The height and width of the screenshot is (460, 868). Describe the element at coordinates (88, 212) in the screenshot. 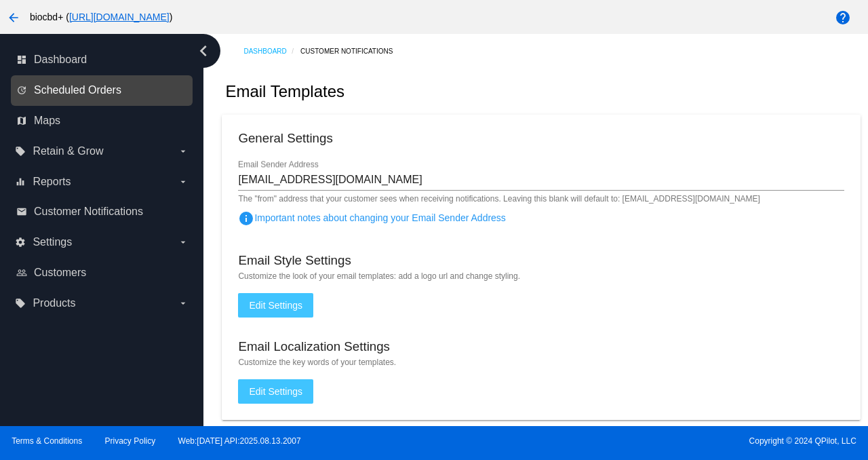

I see `span: Customer Notifications` at that location.